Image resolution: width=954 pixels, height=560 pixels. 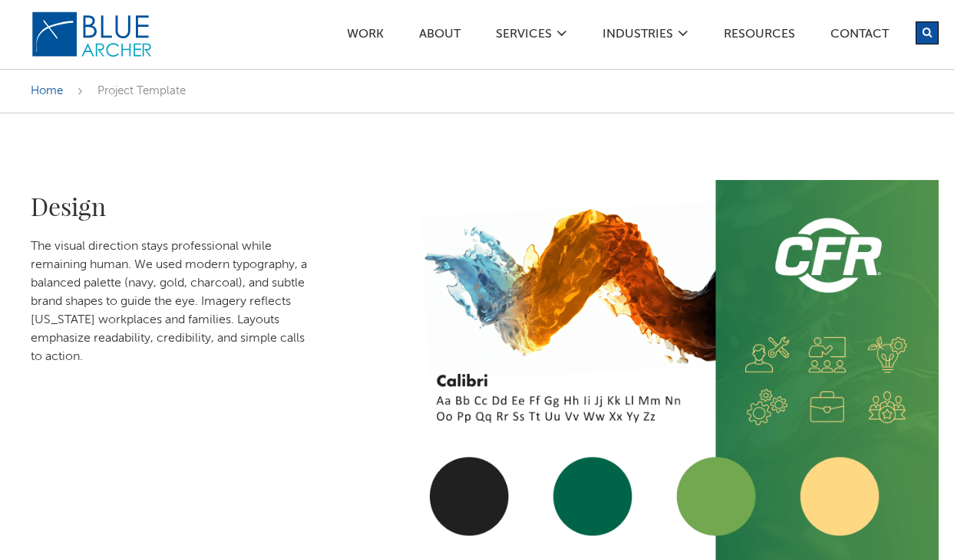 I want to click on a: Contact, so click(x=859, y=36).